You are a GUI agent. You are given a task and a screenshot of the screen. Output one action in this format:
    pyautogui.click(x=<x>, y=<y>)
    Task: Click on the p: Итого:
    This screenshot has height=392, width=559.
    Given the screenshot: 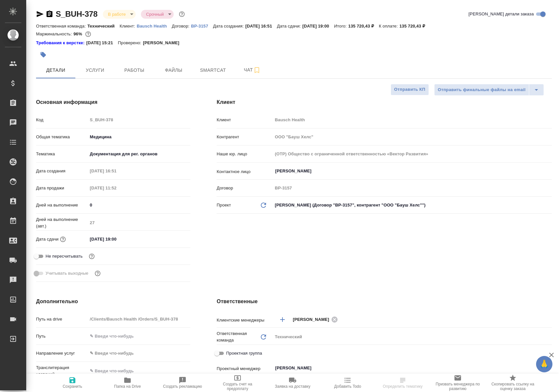 What is the action you would take?
    pyautogui.click(x=341, y=26)
    